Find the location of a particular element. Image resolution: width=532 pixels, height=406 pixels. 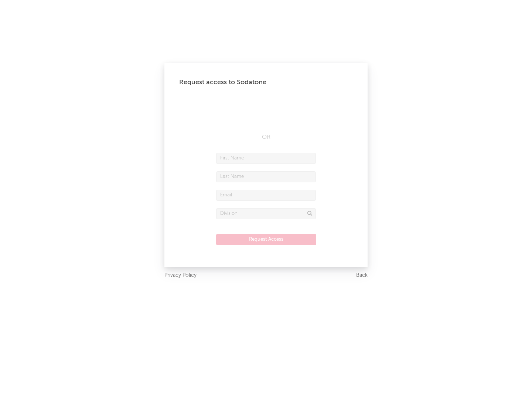

div: OR is located at coordinates (266, 137).